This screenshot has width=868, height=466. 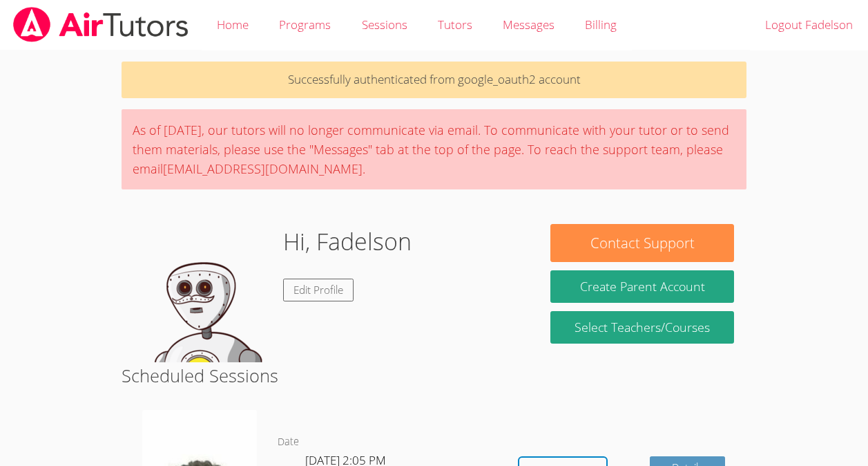 I want to click on button: Create Parent Account, so click(x=641, y=286).